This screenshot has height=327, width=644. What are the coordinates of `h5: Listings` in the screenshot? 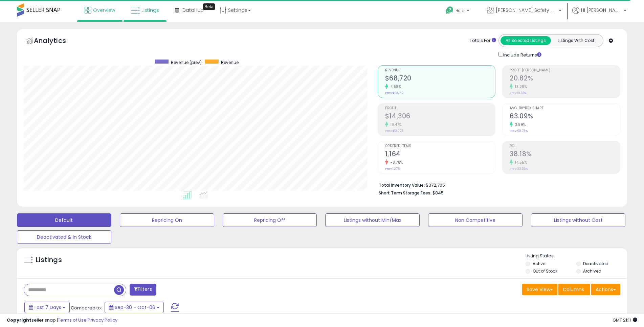 It's located at (49, 260).